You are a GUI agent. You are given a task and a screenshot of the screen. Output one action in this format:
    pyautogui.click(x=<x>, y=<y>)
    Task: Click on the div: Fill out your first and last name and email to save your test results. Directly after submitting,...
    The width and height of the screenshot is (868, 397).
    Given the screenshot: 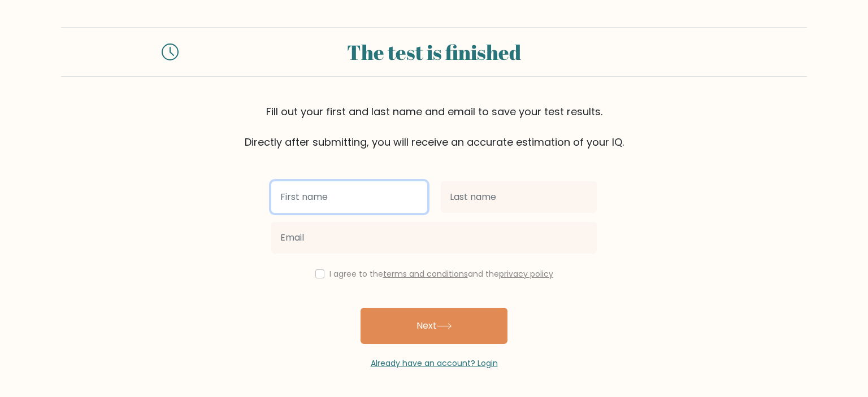 What is the action you would take?
    pyautogui.click(x=434, y=126)
    